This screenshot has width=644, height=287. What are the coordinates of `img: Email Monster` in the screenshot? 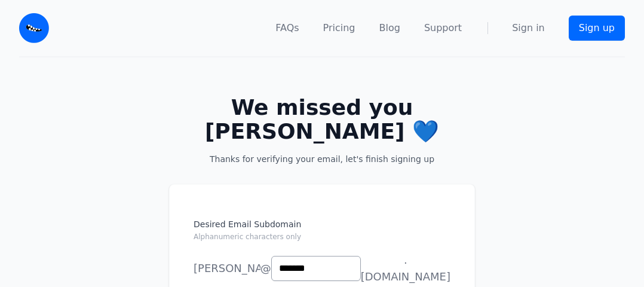 It's located at (34, 28).